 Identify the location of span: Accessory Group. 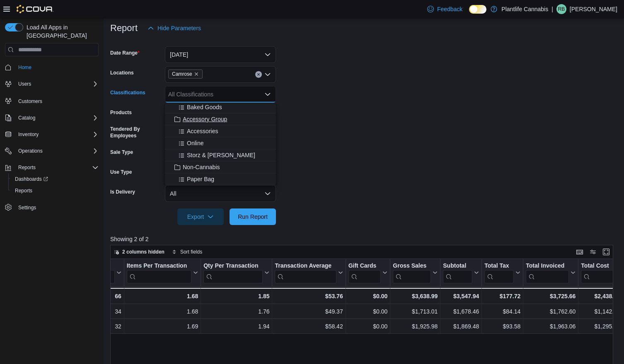
(205, 119).